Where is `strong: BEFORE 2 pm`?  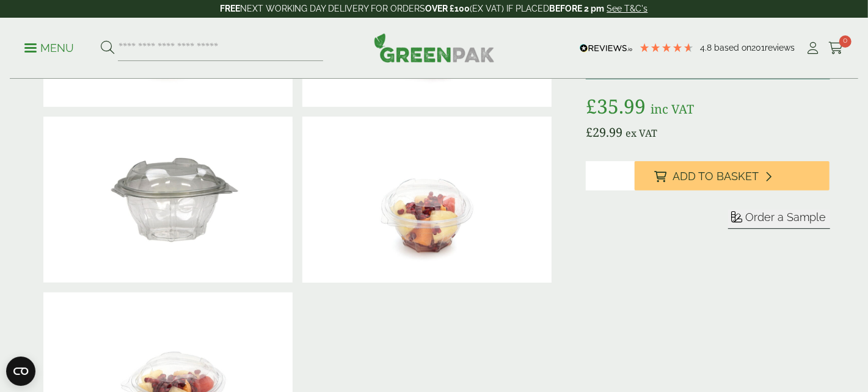
strong: BEFORE 2 pm is located at coordinates (577, 8).